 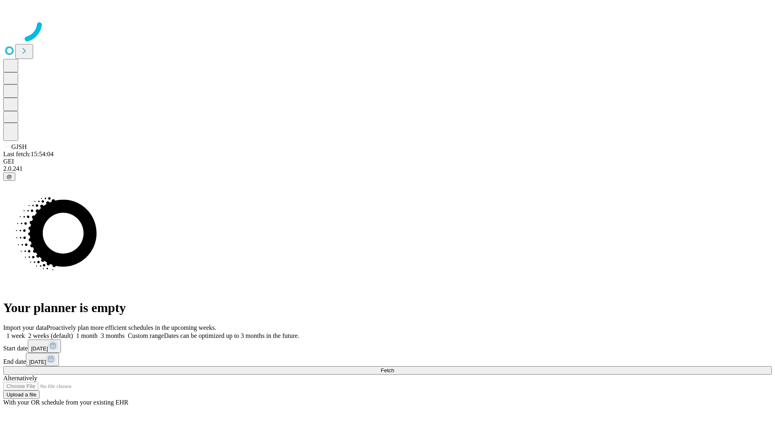 I want to click on span: Fetch, so click(x=387, y=370).